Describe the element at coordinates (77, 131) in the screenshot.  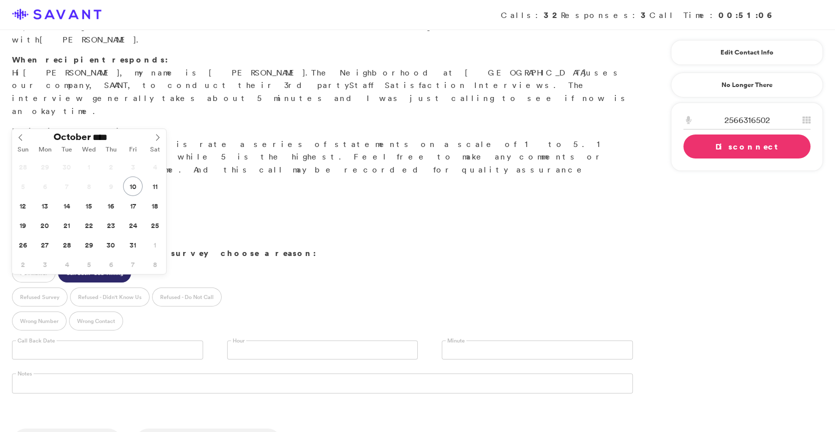
I see `strong: If it is a good time:` at that location.